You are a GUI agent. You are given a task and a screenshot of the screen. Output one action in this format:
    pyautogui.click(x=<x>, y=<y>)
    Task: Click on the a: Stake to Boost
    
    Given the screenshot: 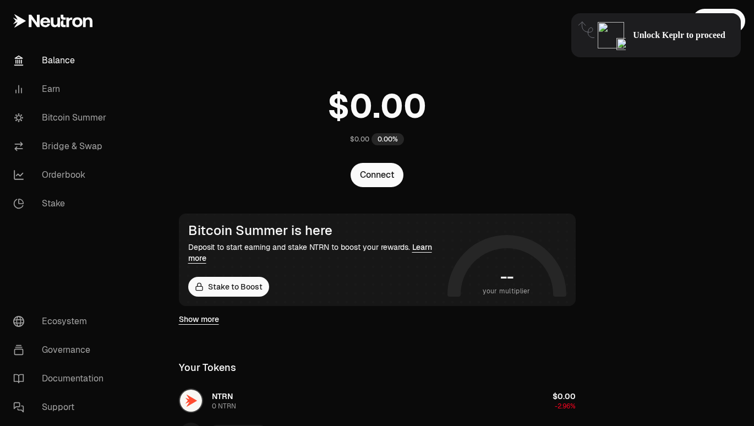 What is the action you would take?
    pyautogui.click(x=228, y=287)
    